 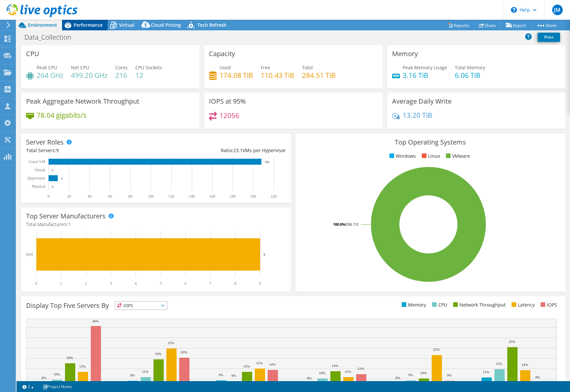 What do you see at coordinates (28, 386) in the screenshot?
I see `a: 2` at bounding box center [28, 386].